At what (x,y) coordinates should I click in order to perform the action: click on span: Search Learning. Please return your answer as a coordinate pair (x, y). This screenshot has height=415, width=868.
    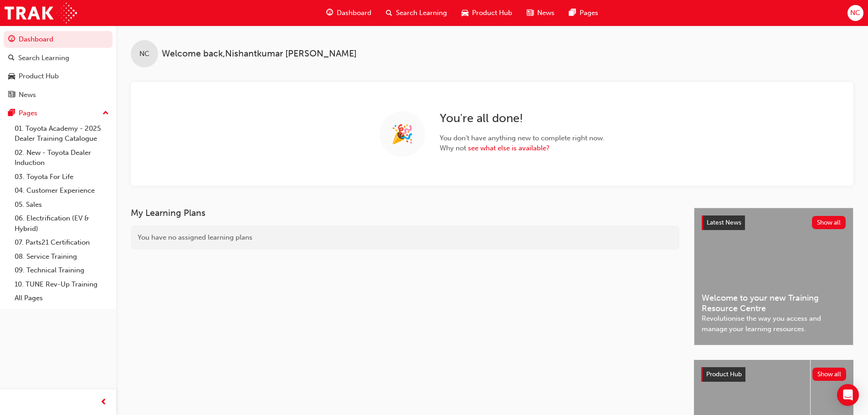
    Looking at the image, I should click on (421, 13).